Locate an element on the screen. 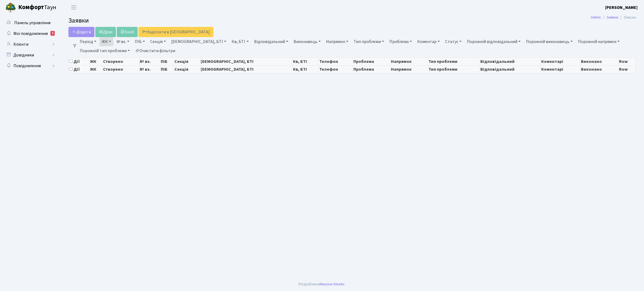 This screenshot has width=644, height=291. b: Комфорт is located at coordinates (31, 7).